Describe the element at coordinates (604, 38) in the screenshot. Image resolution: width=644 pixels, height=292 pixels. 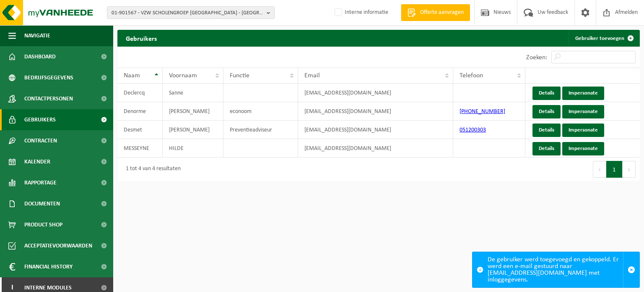
I see `a: Gebruiker toevoegen` at that location.